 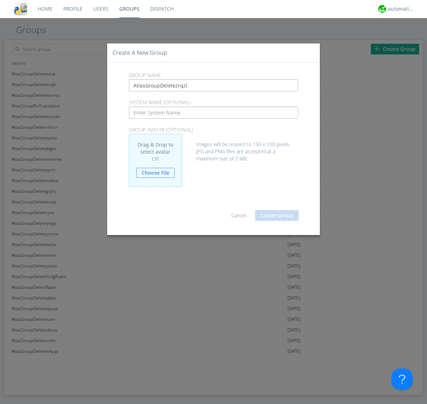 I want to click on a: Choose File, so click(x=156, y=173).